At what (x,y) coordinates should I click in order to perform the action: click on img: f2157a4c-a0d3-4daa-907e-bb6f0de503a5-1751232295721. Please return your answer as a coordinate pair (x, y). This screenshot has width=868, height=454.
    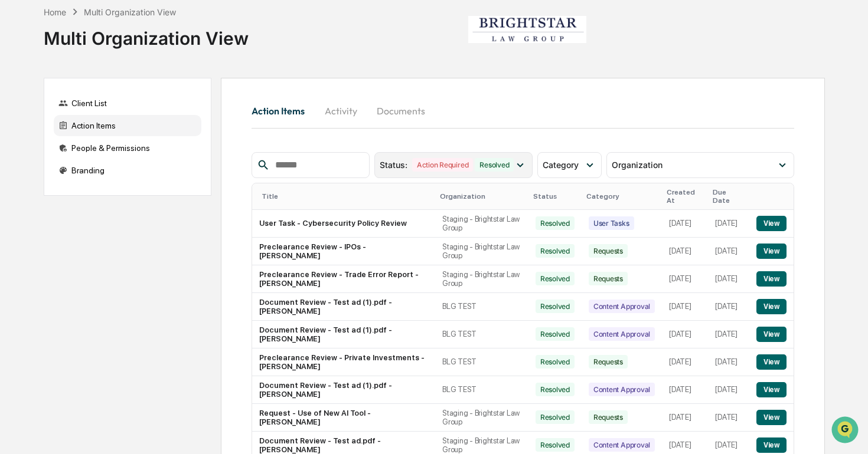
    Looking at the image, I should click on (14, 14).